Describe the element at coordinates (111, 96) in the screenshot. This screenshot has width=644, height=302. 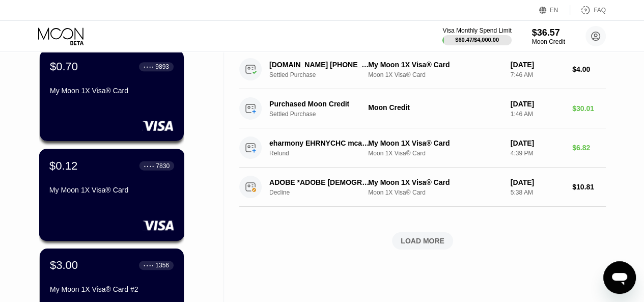
I see `div: $0.70● ● ● ●9893My Moon 1X Visa® Card` at that location.